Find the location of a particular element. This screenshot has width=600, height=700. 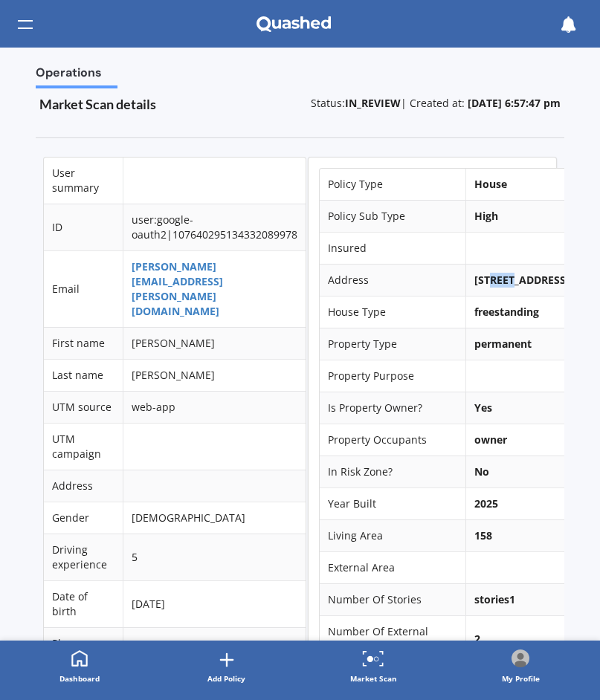

b: Yes is located at coordinates (483, 407).